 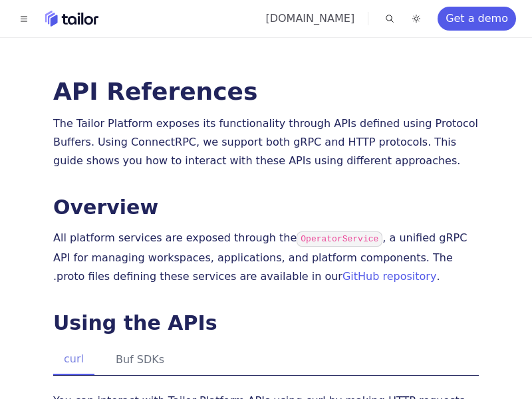 I want to click on p: All platform services are exposed through the , a unified gRPC API for managing workspaces, appli..., so click(x=266, y=257).